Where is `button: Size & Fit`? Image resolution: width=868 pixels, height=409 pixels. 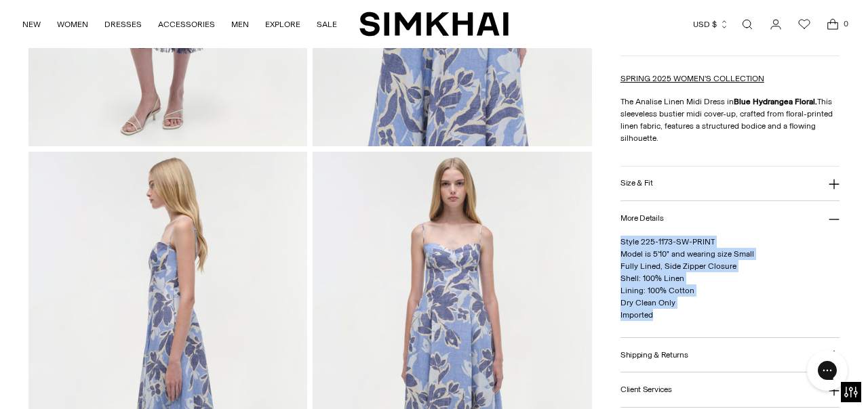
button: Size & Fit is located at coordinates (729, 184).